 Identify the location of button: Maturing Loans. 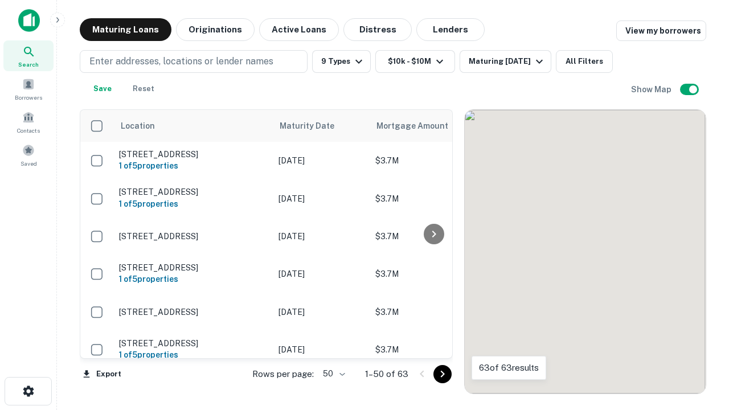
(125, 30).